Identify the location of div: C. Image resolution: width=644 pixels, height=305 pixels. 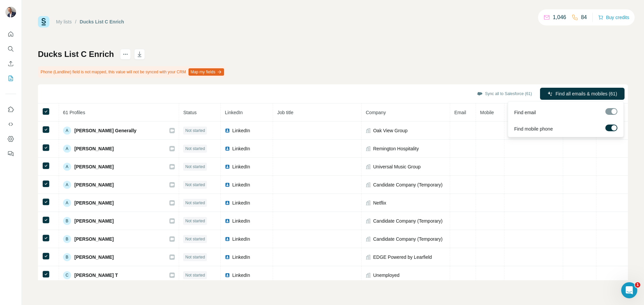
(67, 275).